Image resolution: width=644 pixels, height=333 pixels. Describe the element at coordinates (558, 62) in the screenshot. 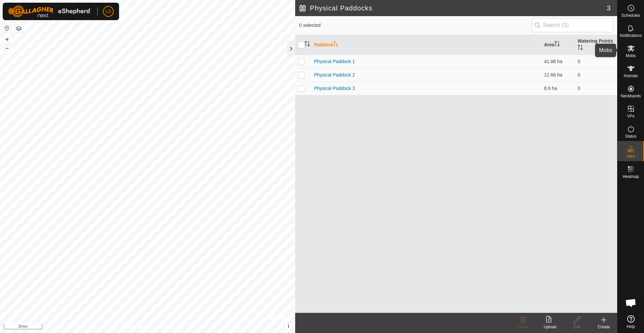

I see `td: 41.88 ha` at that location.